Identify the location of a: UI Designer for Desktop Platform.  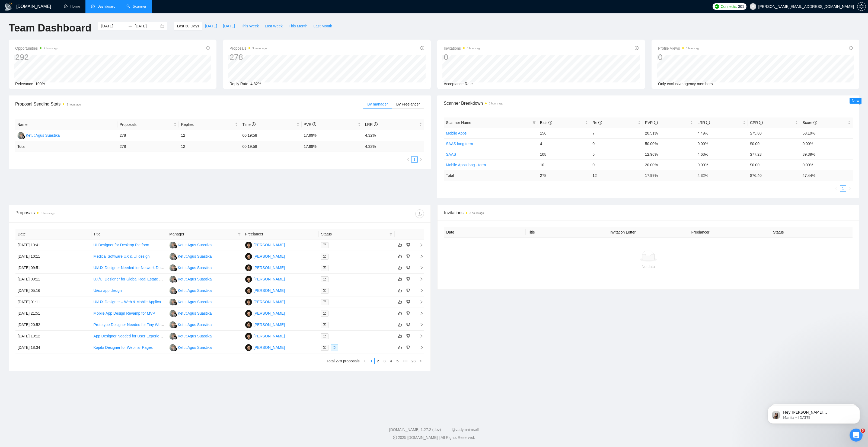
(121, 245).